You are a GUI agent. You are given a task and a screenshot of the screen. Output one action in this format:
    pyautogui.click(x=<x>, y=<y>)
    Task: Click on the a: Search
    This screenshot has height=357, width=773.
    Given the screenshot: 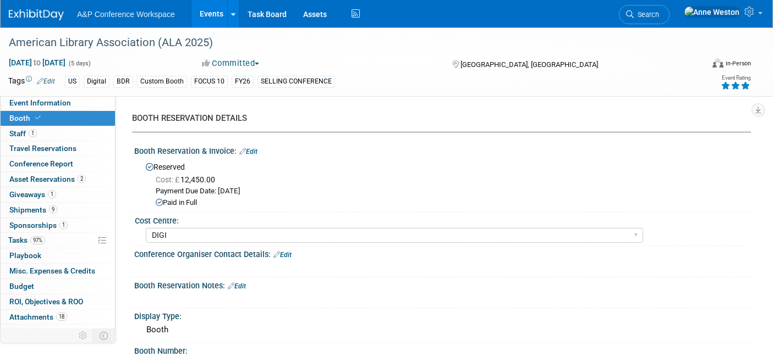 What is the action you would take?
    pyautogui.click(x=644, y=14)
    